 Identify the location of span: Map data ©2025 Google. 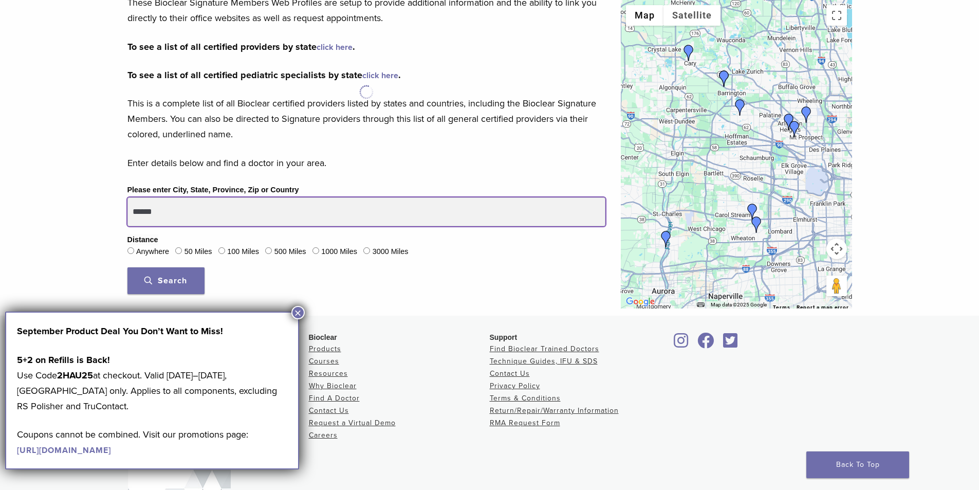
(738, 304).